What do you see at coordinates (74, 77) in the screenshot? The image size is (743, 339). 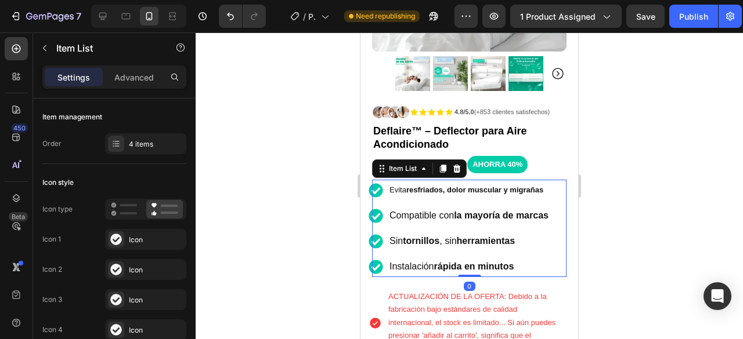 I see `p: Settings` at bounding box center [74, 77].